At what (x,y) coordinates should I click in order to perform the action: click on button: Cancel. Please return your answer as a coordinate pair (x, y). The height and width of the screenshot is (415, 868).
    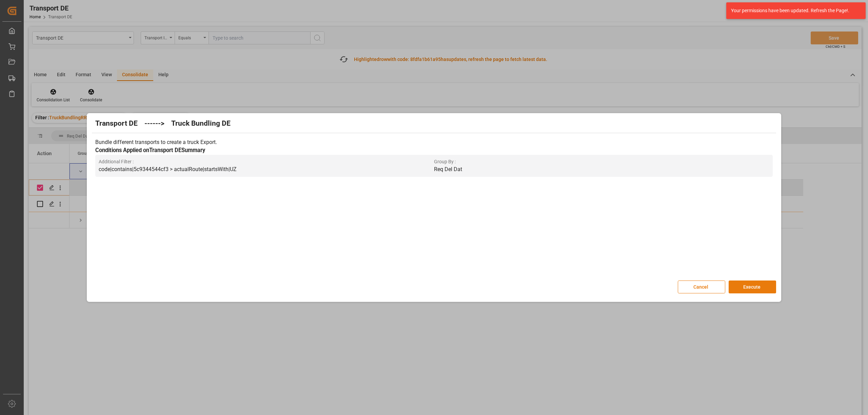
    Looking at the image, I should click on (702, 287).